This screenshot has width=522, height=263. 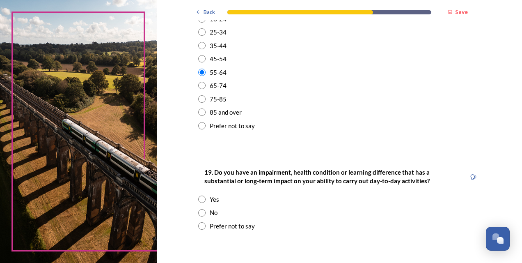 I want to click on span: Back, so click(x=209, y=12).